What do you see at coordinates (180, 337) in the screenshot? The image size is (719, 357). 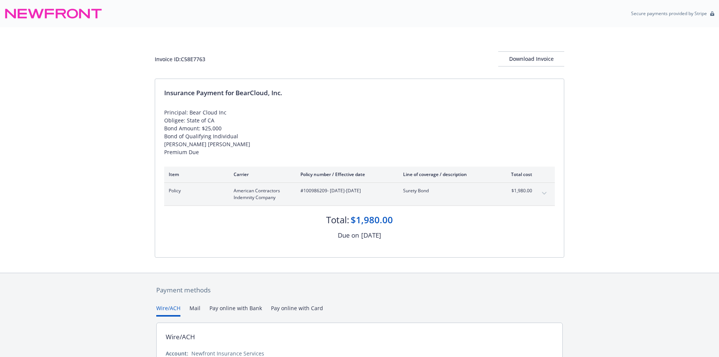 I see `div: Wire/ACH` at bounding box center [180, 337].